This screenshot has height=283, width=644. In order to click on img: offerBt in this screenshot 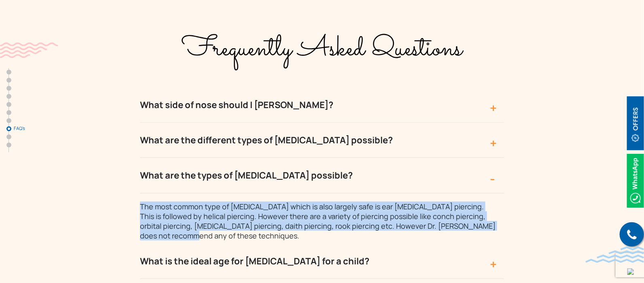, I will do `click(635, 123)`.